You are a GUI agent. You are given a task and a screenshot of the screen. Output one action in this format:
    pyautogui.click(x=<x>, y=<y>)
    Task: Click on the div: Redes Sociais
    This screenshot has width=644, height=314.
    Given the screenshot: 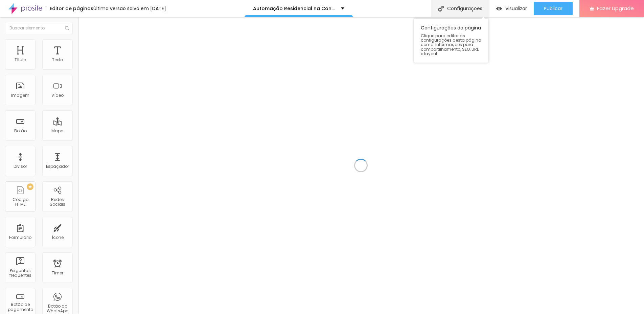 What is the action you would take?
    pyautogui.click(x=57, y=202)
    